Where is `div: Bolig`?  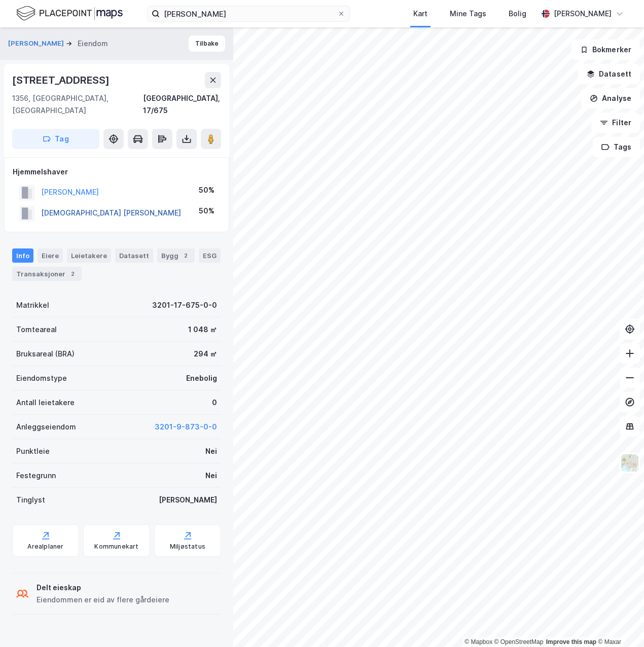 div: Bolig is located at coordinates (517, 14).